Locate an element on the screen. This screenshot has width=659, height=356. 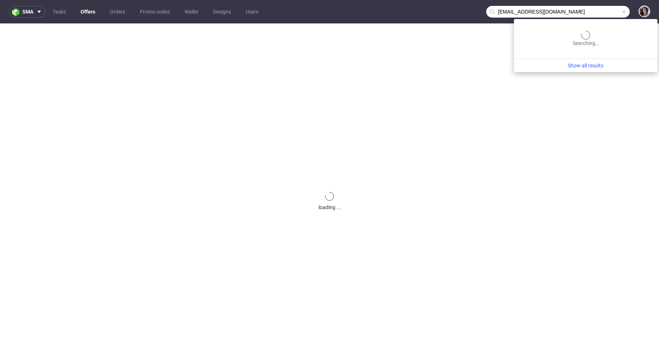
div: Searching… is located at coordinates (586, 39).